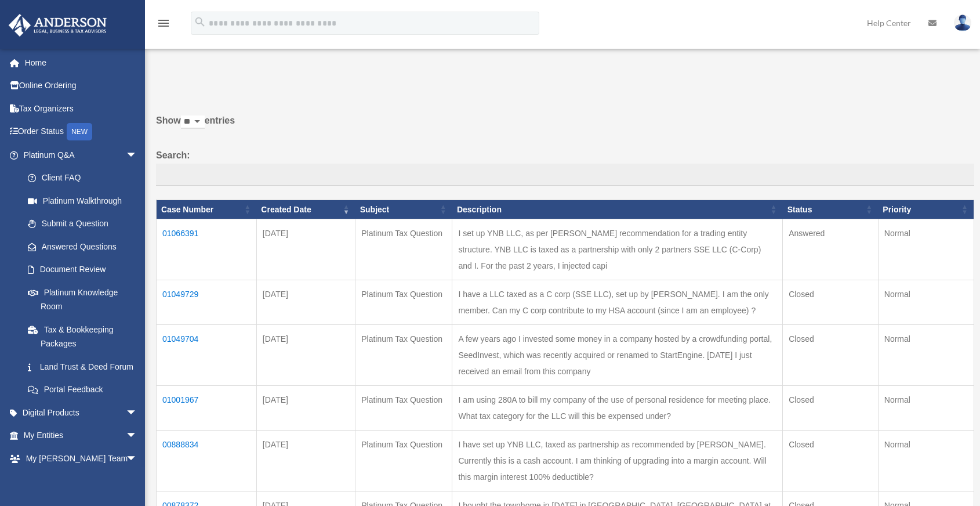 The width and height of the screenshot is (980, 506). Describe the element at coordinates (82, 200) in the screenshot. I see `a: Platinum Walkthrough` at that location.